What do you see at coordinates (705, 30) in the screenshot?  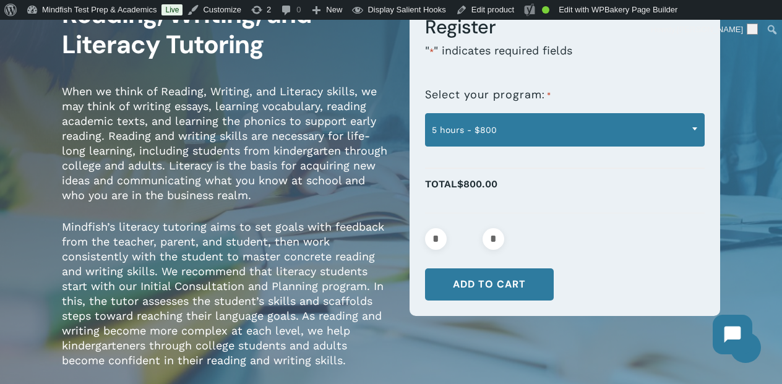 I see `a: Howdy,` at bounding box center [705, 30].